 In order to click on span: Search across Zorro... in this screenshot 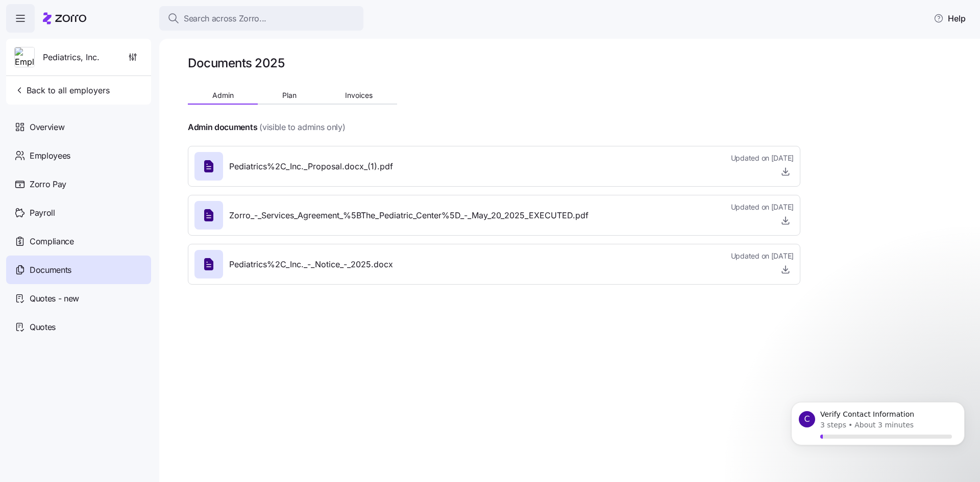, I will do `click(226, 19)`.